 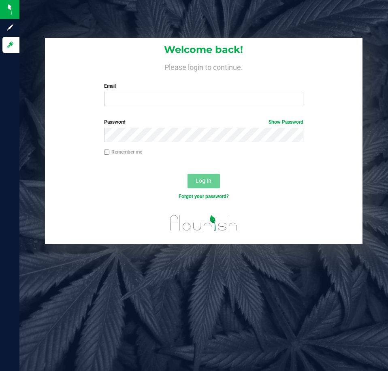 What do you see at coordinates (10, 28) in the screenshot?
I see `inline-svg: Sign up` at bounding box center [10, 28].